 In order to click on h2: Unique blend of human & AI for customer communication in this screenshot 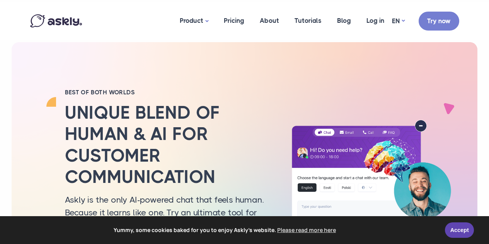, I will do `click(169, 145)`.